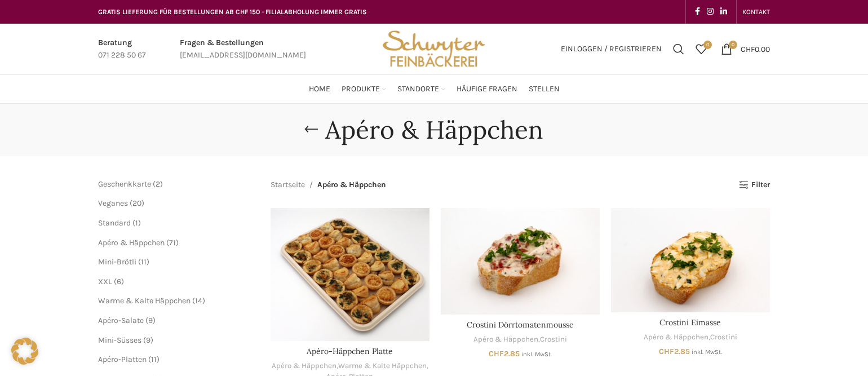 This screenshot has height=376, width=868. I want to click on img: Bäckerei Schwyter, so click(434, 49).